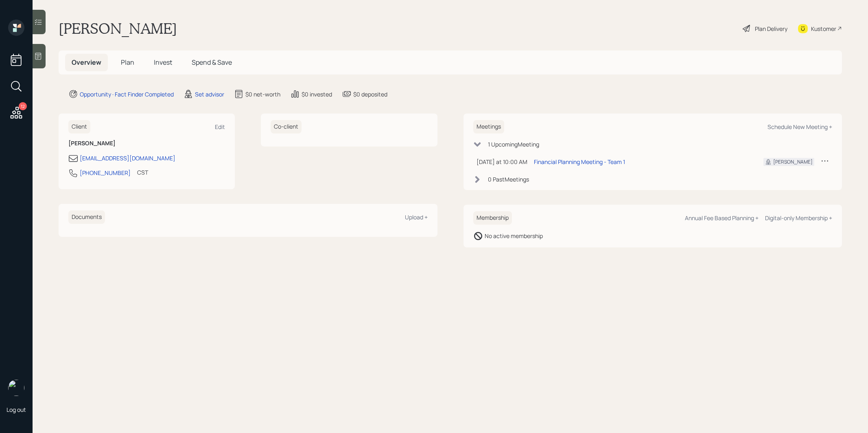  I want to click on h6: Co-client, so click(286, 126).